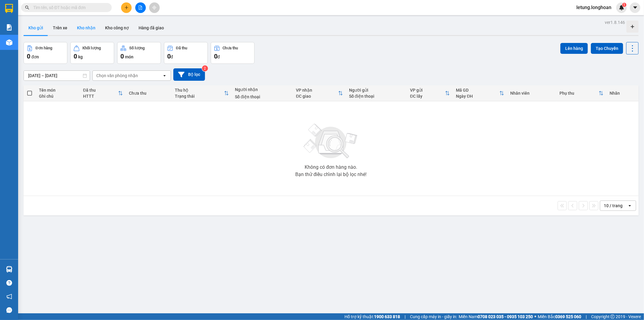 Image resolution: width=644 pixels, height=320 pixels. I want to click on button: aim, so click(154, 7).